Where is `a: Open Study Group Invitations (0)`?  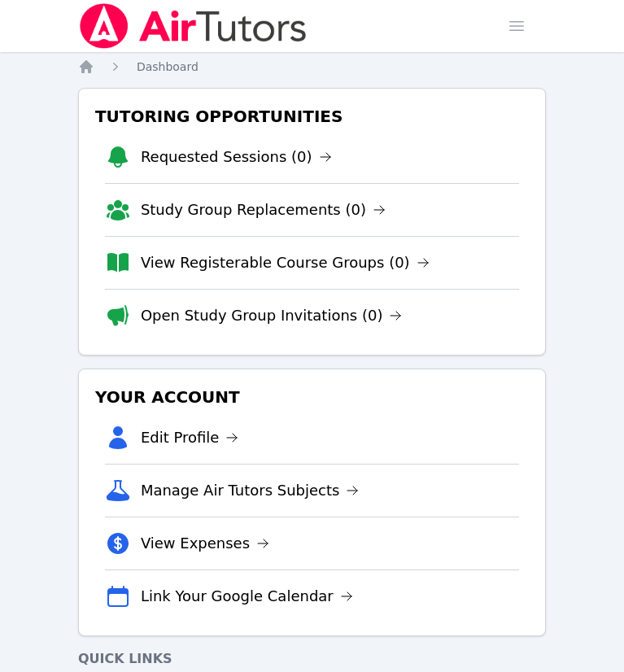 a: Open Study Group Invitations (0) is located at coordinates (272, 316).